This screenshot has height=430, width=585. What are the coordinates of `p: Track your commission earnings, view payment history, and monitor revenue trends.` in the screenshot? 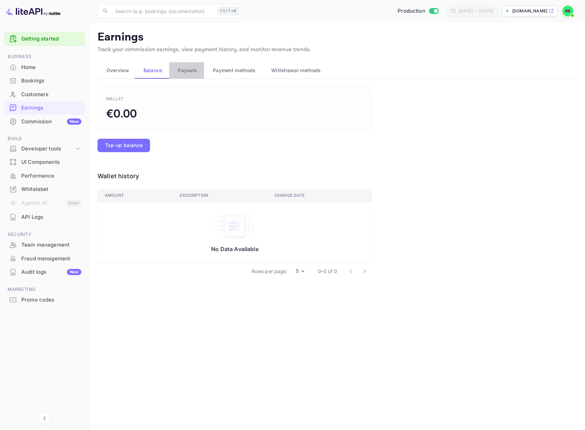 It's located at (337, 50).